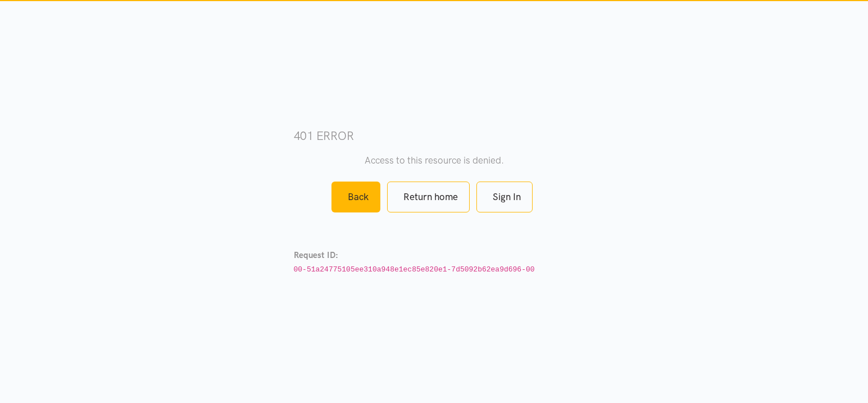  I want to click on h3: 401 error, so click(434, 135).